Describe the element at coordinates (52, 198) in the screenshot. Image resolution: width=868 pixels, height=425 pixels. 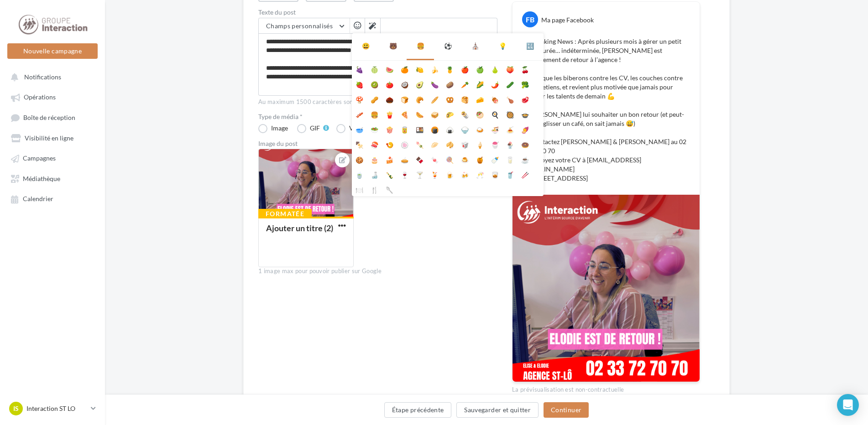
I see `a: Calendrier` at that location.